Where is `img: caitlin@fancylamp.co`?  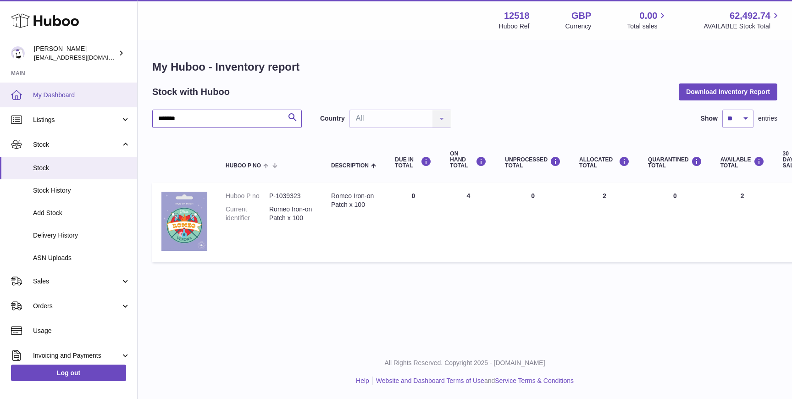
img: caitlin@fancylamp.co is located at coordinates (18, 53).